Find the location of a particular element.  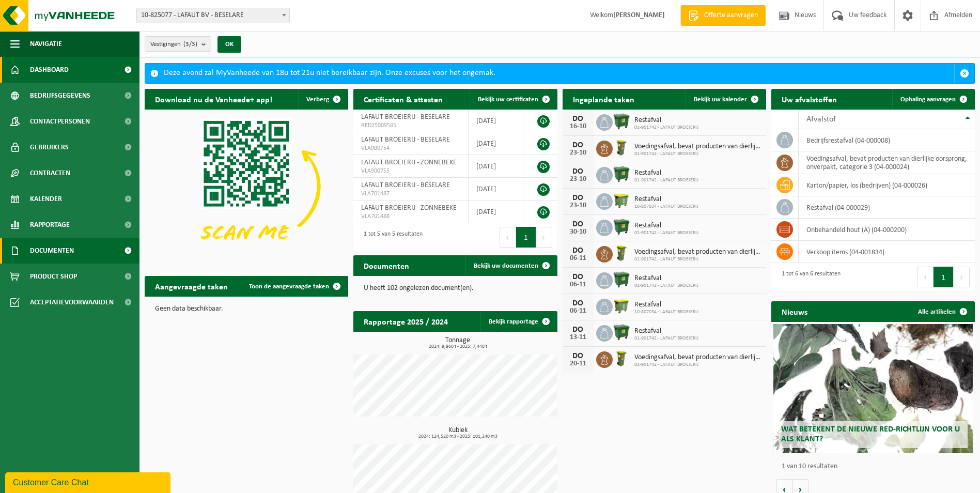

span: Toon de aangevraagde taken is located at coordinates (289, 286).